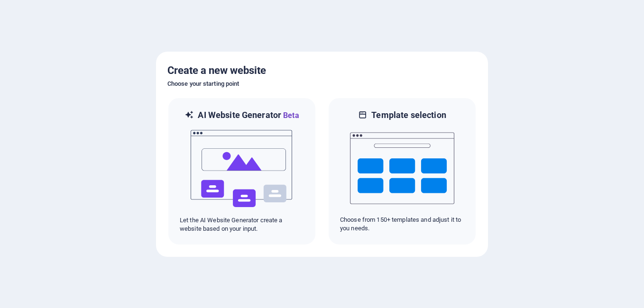  Describe the element at coordinates (409, 116) in the screenshot. I see `h6: Template selection` at that location.